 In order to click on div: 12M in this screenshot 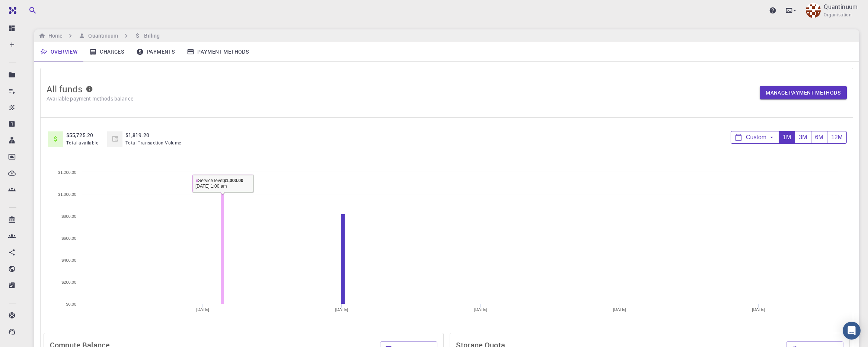, I will do `click(836, 137)`.